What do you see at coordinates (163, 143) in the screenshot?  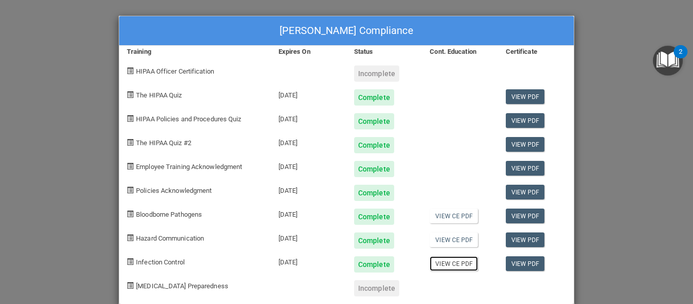 I see `span: The HIPAA Quiz #2` at bounding box center [163, 143].